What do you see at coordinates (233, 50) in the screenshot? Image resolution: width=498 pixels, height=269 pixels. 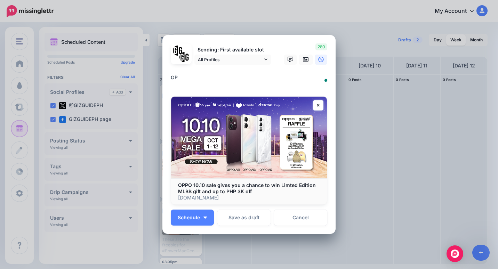 I see `p: Sending: First available slot` at bounding box center [233, 50].